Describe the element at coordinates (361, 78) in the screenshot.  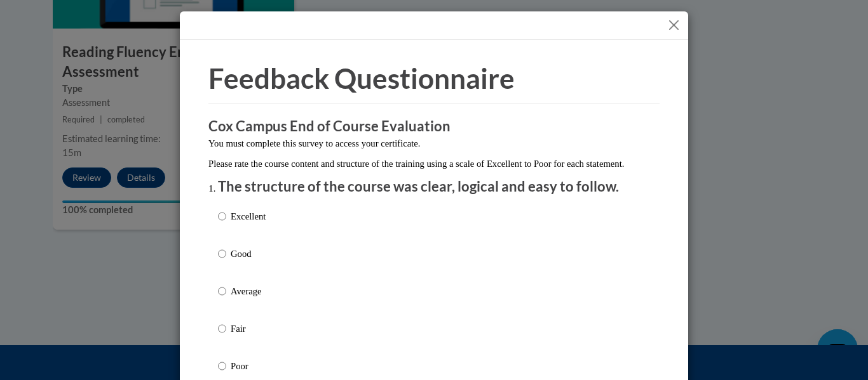
I see `span: Feedback Questionnaire` at that location.